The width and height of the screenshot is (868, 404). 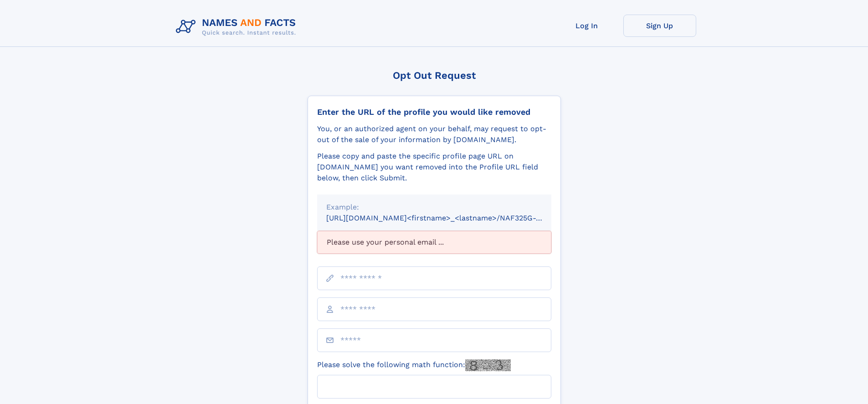 What do you see at coordinates (434, 135) in the screenshot?
I see `div: You, or an authorized agent on your behalf, may request to opt-out of the sale of your informatio...` at bounding box center [434, 135].